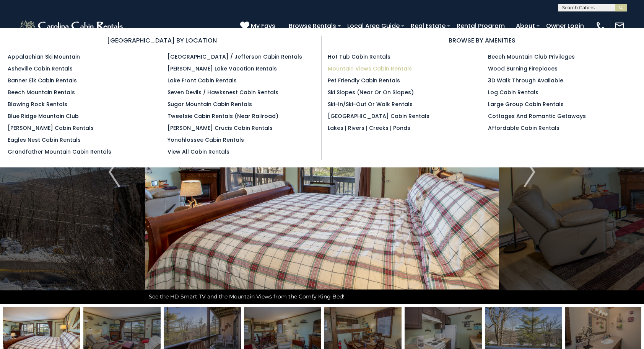 The width and height of the screenshot is (644, 349). Describe the element at coordinates (198, 152) in the screenshot. I see `a: View All Cabin Rentals` at that location.